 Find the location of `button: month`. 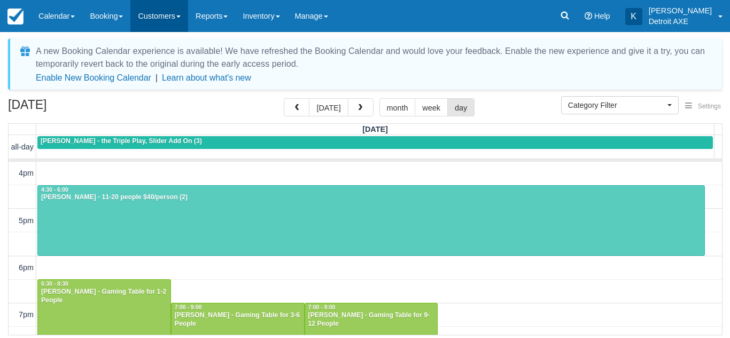

button: month is located at coordinates (397, 107).